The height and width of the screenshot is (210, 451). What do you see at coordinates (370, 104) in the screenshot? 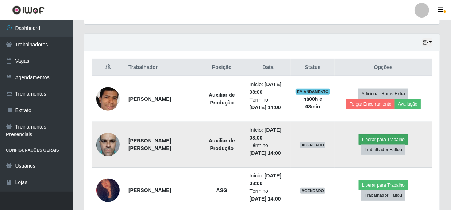
I see `button: Forçar Encerramento` at bounding box center [370, 104].